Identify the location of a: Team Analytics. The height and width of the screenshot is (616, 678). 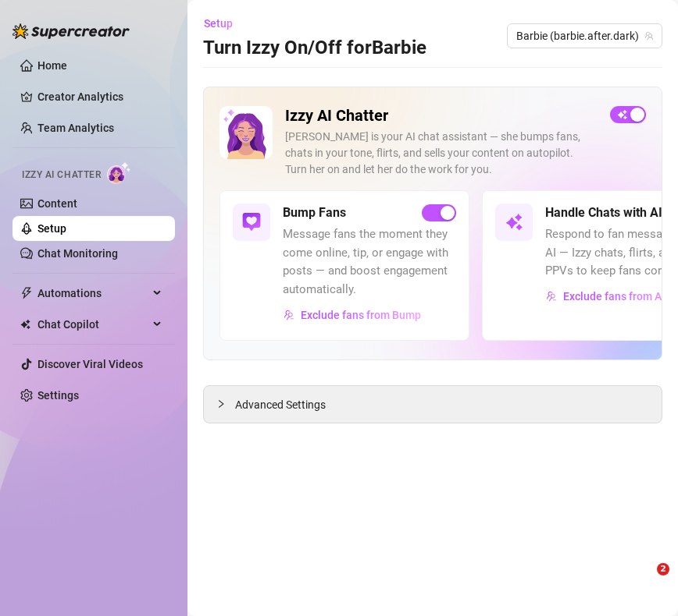
(76, 128).